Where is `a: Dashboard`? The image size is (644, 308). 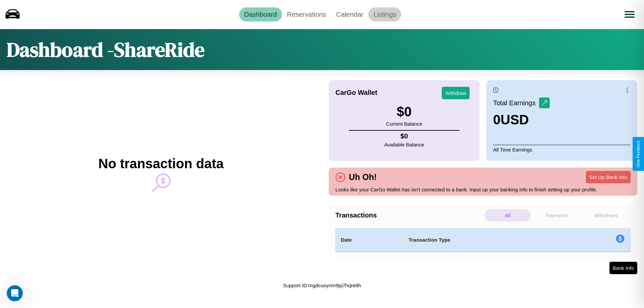 a: Dashboard is located at coordinates (261, 14).